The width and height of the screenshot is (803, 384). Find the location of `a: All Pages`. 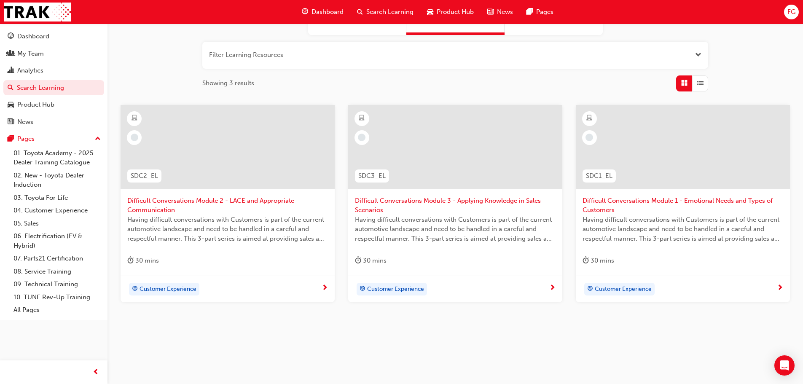

a: All Pages is located at coordinates (57, 310).